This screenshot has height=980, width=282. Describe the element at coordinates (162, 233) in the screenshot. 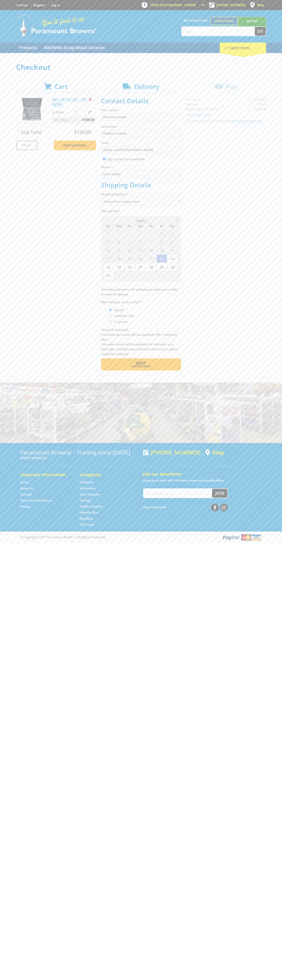

I see `span: 1` at that location.